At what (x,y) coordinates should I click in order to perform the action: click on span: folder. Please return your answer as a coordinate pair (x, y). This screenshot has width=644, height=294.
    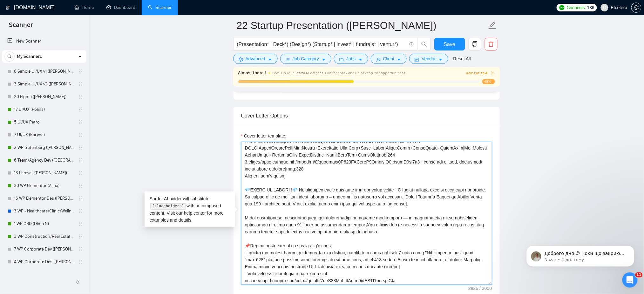
    Looking at the image, I should click on (342, 59).